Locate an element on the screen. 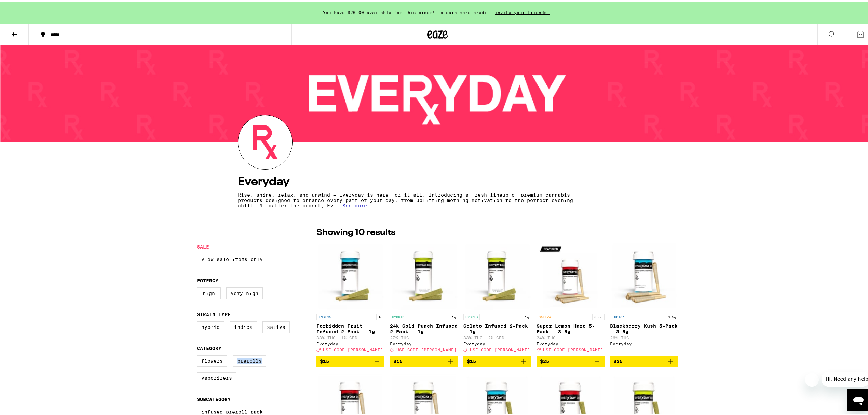 Image resolution: width=868 pixels, height=415 pixels. img: Everyday - 24k Gold Punch Infused 2-Pack - 1g is located at coordinates (424, 274).